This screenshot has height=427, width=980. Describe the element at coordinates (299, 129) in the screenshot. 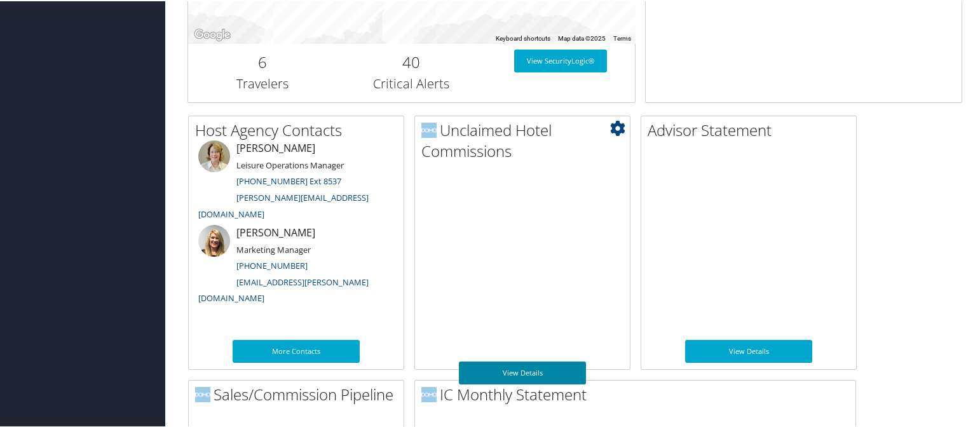

I see `h2: Host Agency Contacts` at that location.